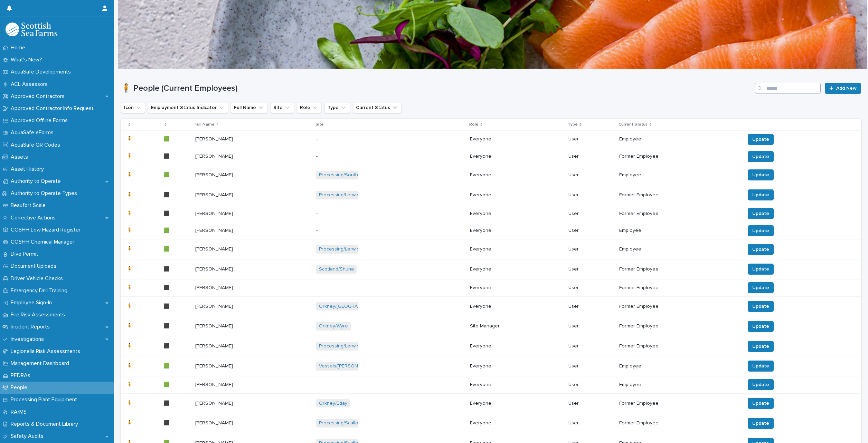 The width and height of the screenshot is (868, 443). Describe the element at coordinates (42, 72) in the screenshot. I see `p: AquaSafe Developments` at that location.